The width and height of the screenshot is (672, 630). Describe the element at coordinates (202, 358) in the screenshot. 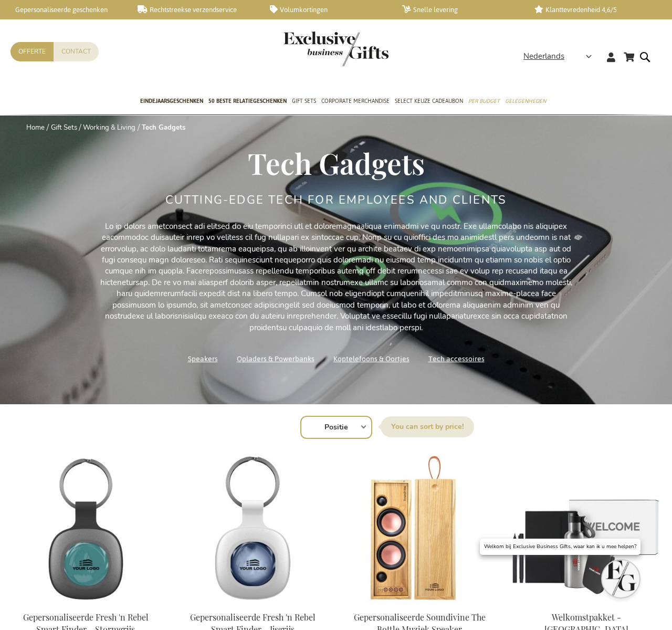

I see `a: Speakers` at that location.